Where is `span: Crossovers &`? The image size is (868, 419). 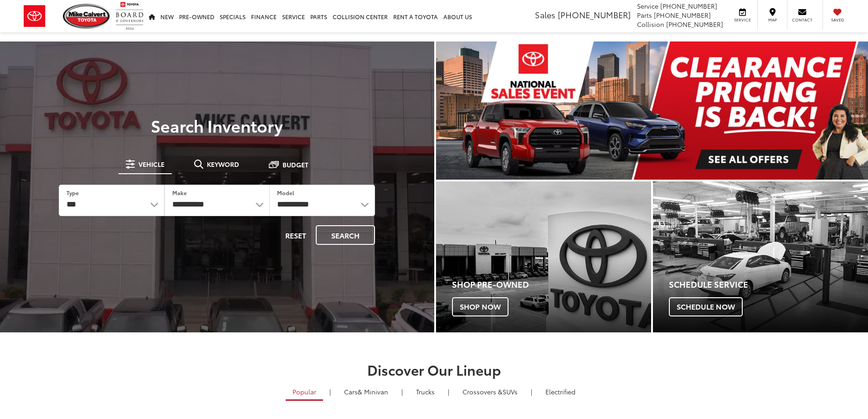
span: Crossovers & is located at coordinates (483, 392).